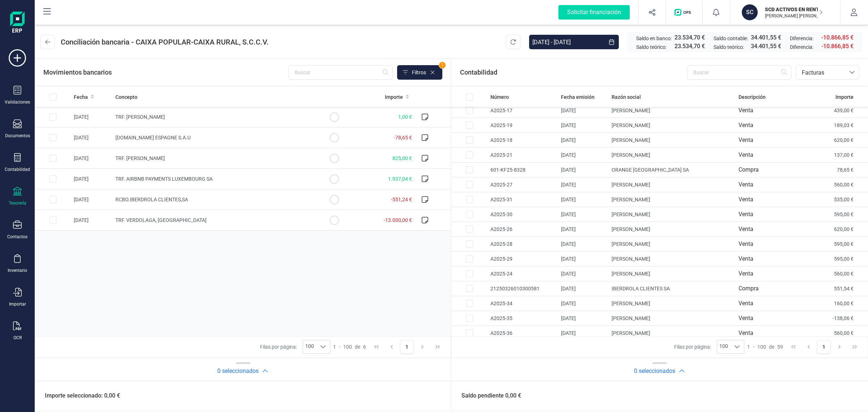  I want to click on td: 601-KF25-8328, so click(523, 170).